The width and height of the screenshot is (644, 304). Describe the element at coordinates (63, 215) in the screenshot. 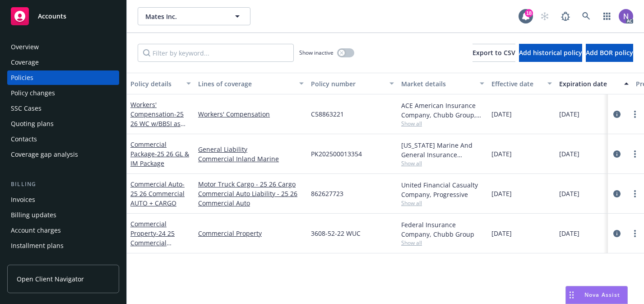

I see `a: Billing updates` at that location.